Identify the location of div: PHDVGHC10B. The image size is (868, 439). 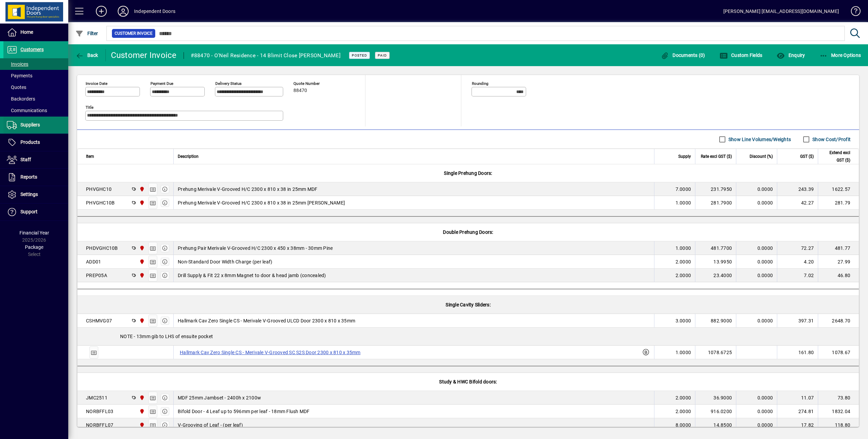
(102, 249).